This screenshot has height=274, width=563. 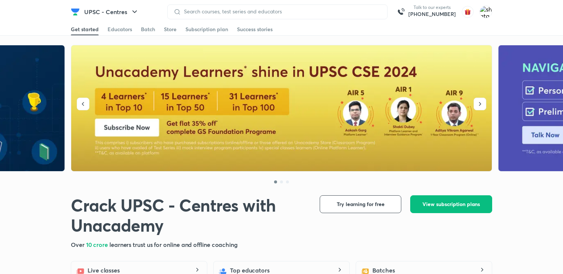 I want to click on h1: Crack UPSC - Centres with Unacademy, so click(x=189, y=215).